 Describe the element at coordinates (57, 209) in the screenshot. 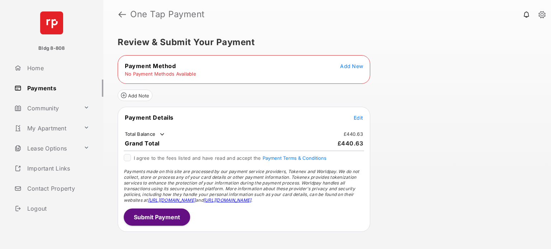

I see `a: Logout` at that location.